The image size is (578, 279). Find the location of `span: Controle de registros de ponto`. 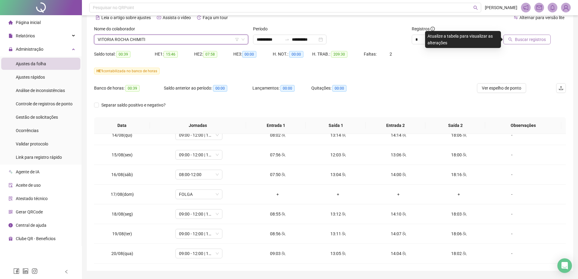

span: Controle de registros de ponto is located at coordinates (44, 104).